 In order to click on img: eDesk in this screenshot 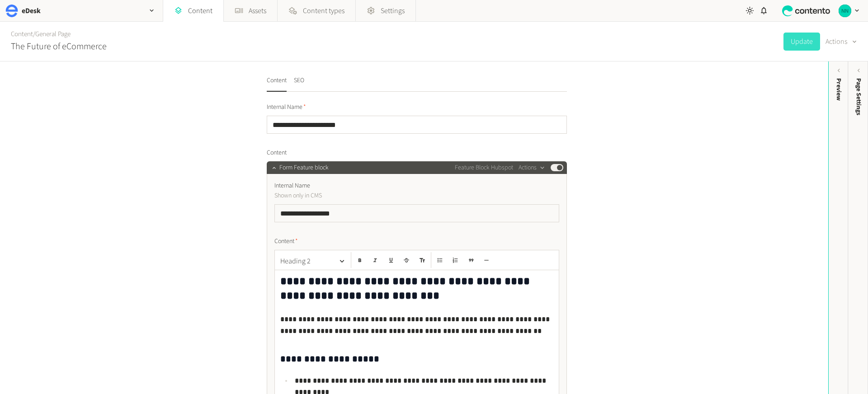, I will do `click(12, 11)`.